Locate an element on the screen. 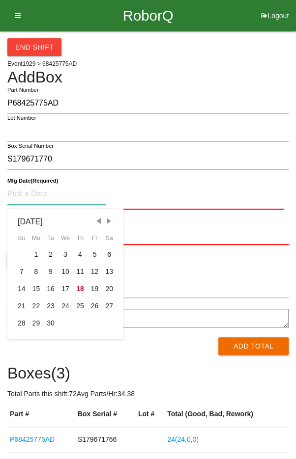  div: Wed Sep 24 2025 is located at coordinates (65, 306).